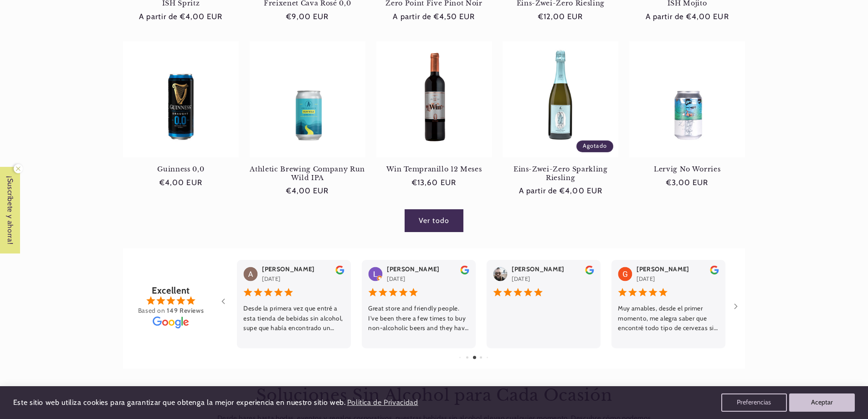 This screenshot has height=419, width=868. What do you see at coordinates (181, 169) in the screenshot?
I see `a: Guinness 0,0` at bounding box center [181, 169].